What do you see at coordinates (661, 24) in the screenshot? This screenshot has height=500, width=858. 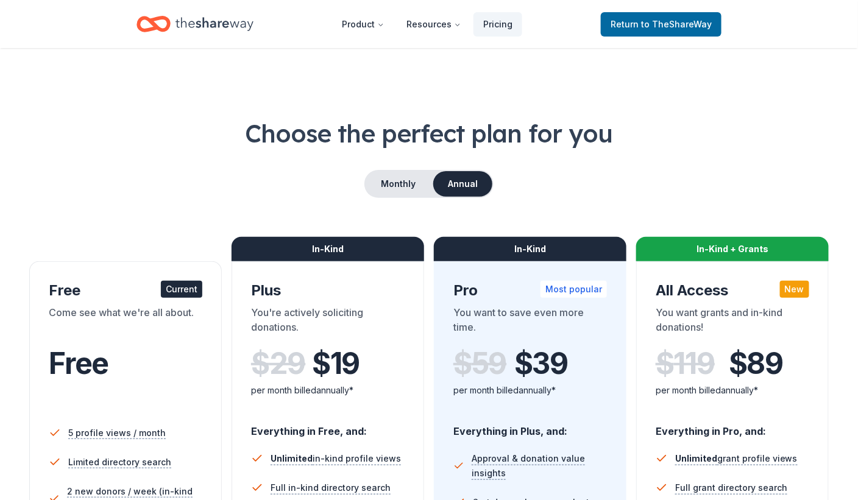 I see `a: Returnto TheShareWay` at bounding box center [661, 24].